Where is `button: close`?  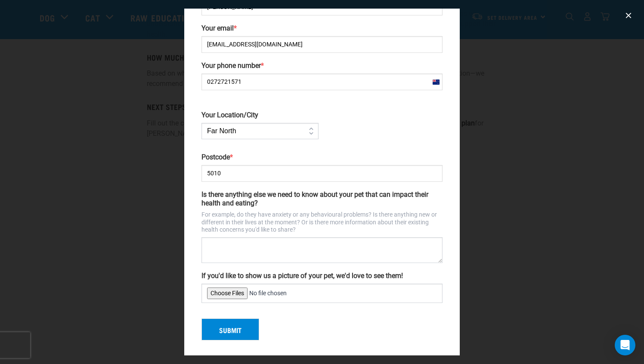
button: close is located at coordinates (628, 16).